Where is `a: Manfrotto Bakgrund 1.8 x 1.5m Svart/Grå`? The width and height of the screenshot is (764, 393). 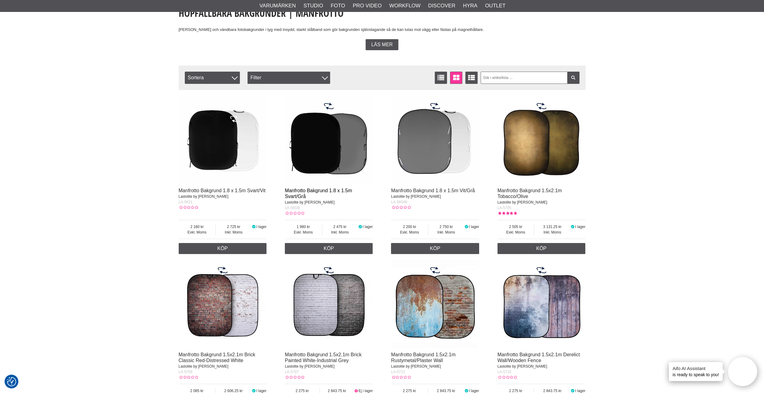 a: Manfrotto Bakgrund 1.8 x 1.5m Svart/Grå is located at coordinates (318, 193).